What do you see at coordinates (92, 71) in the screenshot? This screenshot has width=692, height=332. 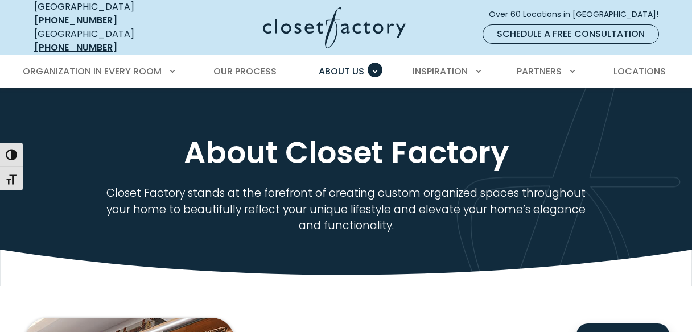 I see `span: Organization in Every Room` at bounding box center [92, 71].